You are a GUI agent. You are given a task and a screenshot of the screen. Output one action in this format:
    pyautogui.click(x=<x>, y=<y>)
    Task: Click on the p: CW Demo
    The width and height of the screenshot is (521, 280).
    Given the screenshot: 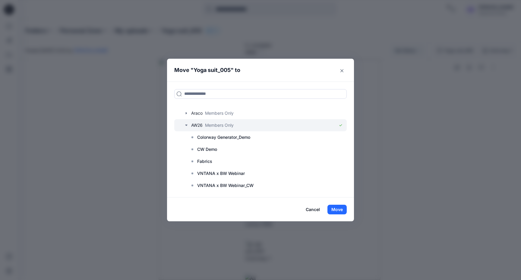 What is the action you would take?
    pyautogui.click(x=207, y=150)
    